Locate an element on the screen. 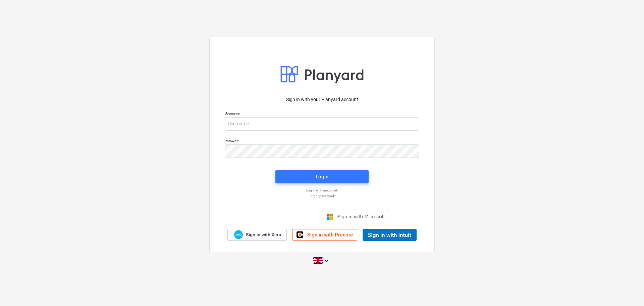 Image resolution: width=644 pixels, height=306 pixels. div: Chat Widget is located at coordinates (627, 290).